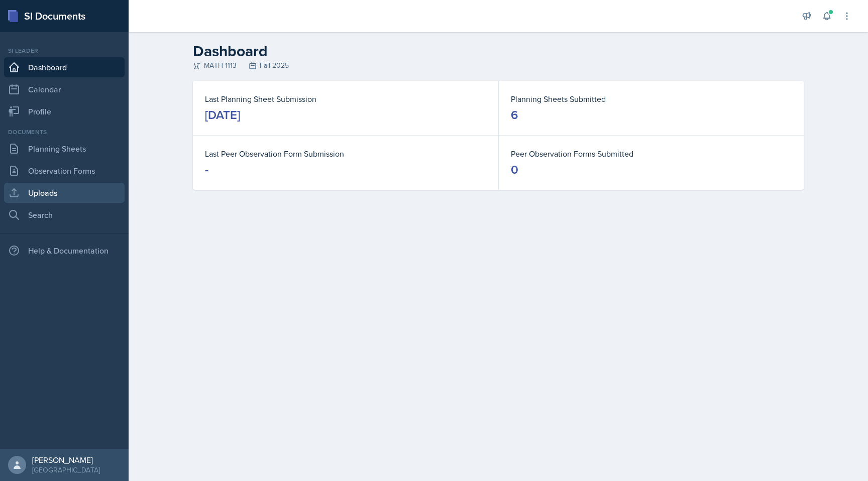 Image resolution: width=868 pixels, height=481 pixels. Describe the element at coordinates (345, 99) in the screenshot. I see `dt: Last Planning Sheet Submission` at that location.